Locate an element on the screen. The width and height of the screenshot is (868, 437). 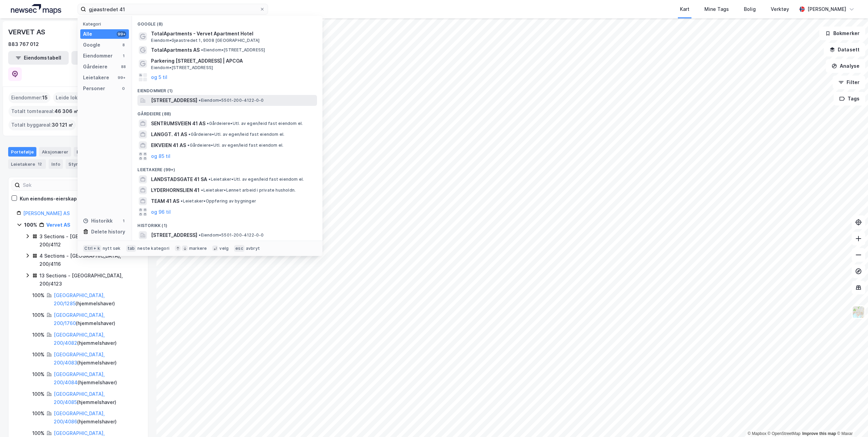
div: 883 767 012 is located at coordinates (24, 44).